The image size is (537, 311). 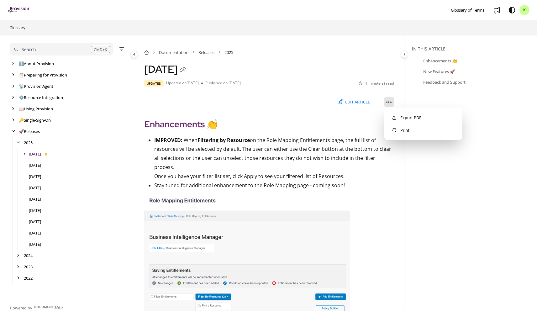 I want to click on a: 2024, so click(x=28, y=255).